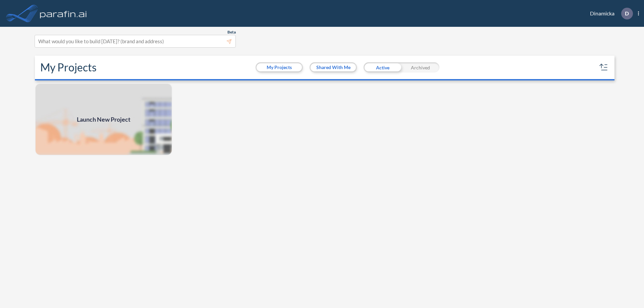  What do you see at coordinates (64, 13) in the screenshot?
I see `img: logo` at bounding box center [64, 13].